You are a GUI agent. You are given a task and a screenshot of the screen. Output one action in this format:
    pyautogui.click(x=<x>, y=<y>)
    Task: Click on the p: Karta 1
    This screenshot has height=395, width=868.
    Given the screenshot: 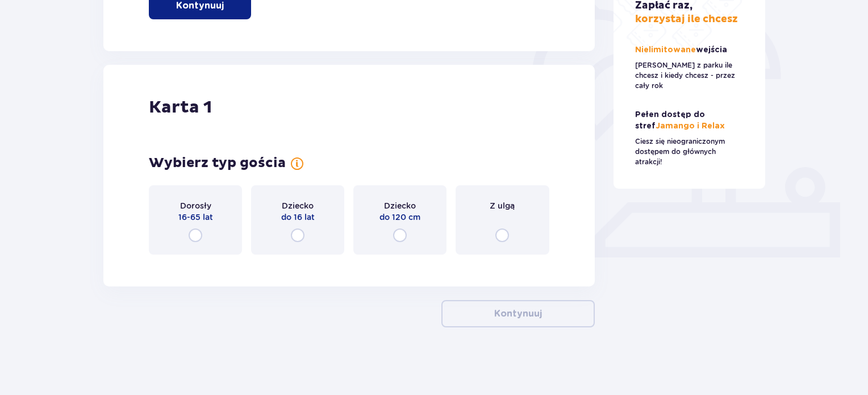 What is the action you would take?
    pyautogui.click(x=180, y=108)
    